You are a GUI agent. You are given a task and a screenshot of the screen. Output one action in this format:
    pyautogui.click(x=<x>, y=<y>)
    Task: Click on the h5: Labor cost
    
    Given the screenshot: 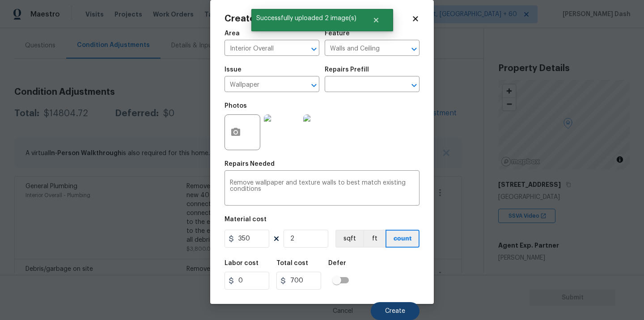 What is the action you would take?
    pyautogui.click(x=242, y=263)
    